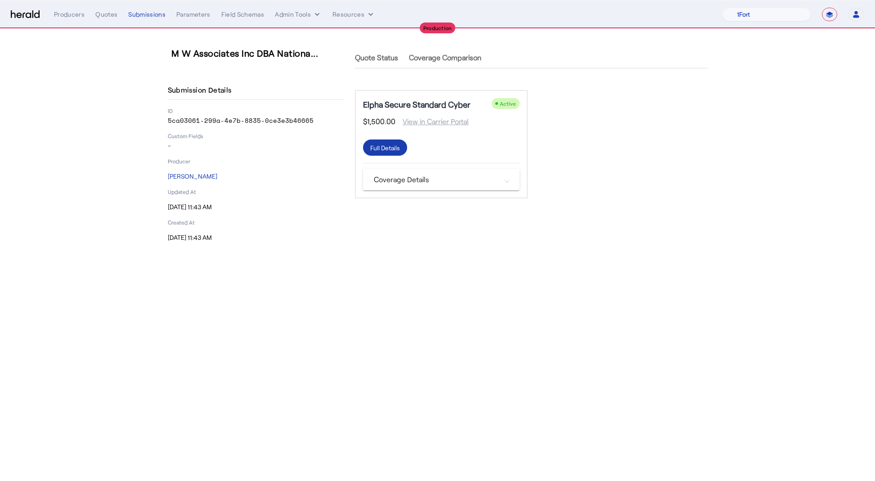 This screenshot has height=481, width=875. Describe the element at coordinates (508, 104) in the screenshot. I see `span: Active` at that location.